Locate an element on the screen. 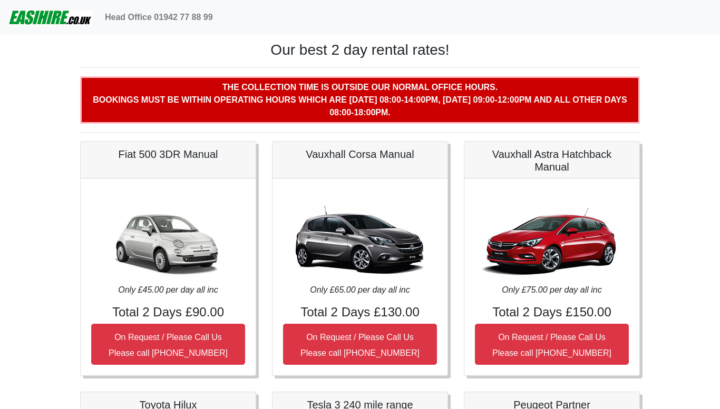  img: Fiat 500 3DR Manual is located at coordinates (168, 237).